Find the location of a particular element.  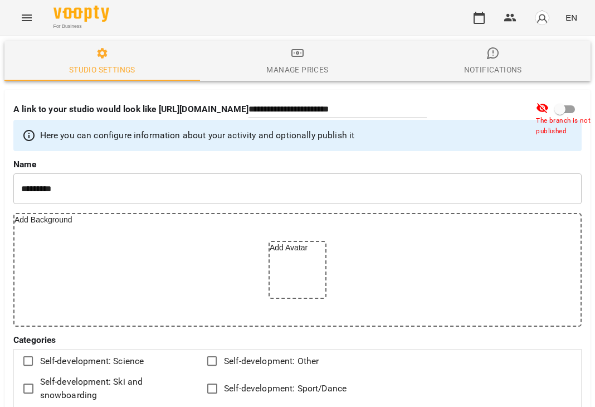

label: Categories is located at coordinates (297, 340).